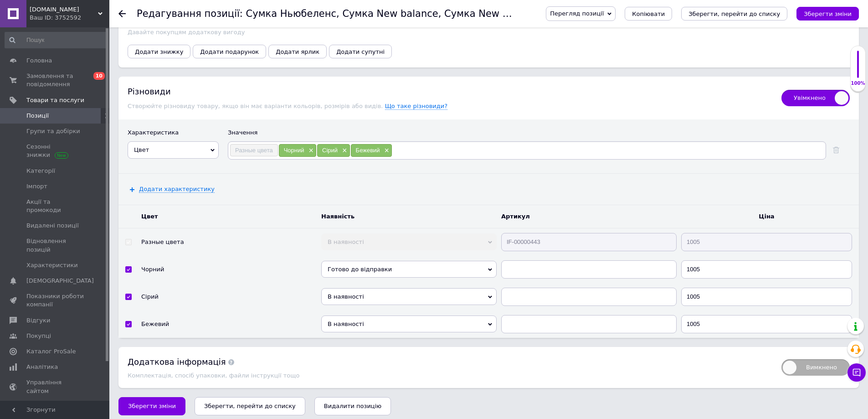 Image resolution: width=868 pixels, height=419 pixels. Describe the element at coordinates (99, 76) in the screenshot. I see `span: 10` at that location.